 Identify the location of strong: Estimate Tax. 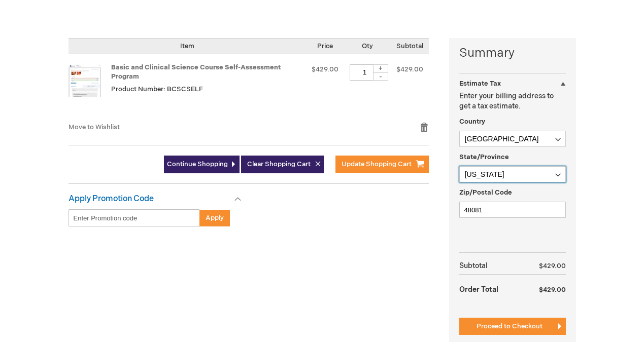
(480, 84).